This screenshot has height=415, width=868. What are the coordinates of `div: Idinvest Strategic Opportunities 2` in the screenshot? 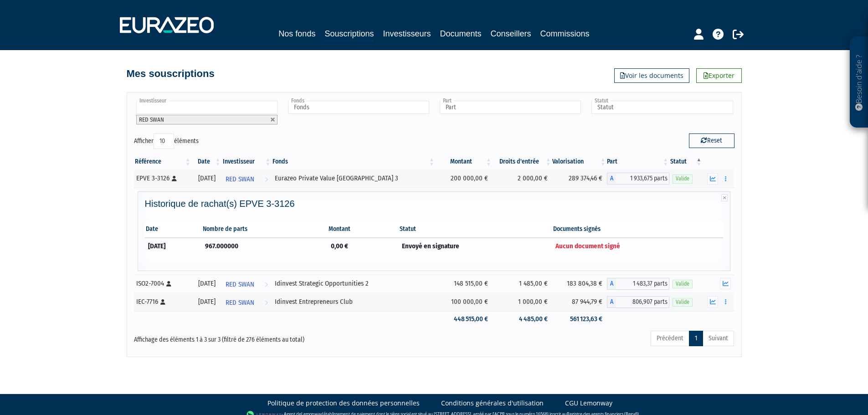 It's located at (354, 283).